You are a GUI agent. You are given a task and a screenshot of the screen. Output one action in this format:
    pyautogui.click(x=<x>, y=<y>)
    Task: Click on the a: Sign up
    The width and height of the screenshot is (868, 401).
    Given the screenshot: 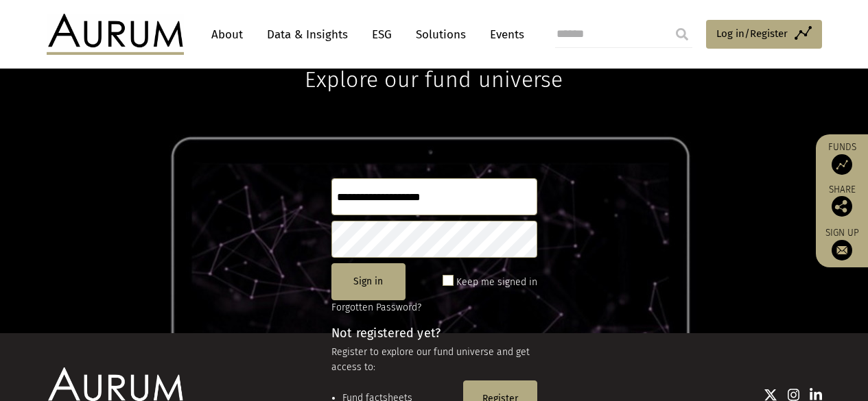 What is the action you would take?
    pyautogui.click(x=842, y=244)
    